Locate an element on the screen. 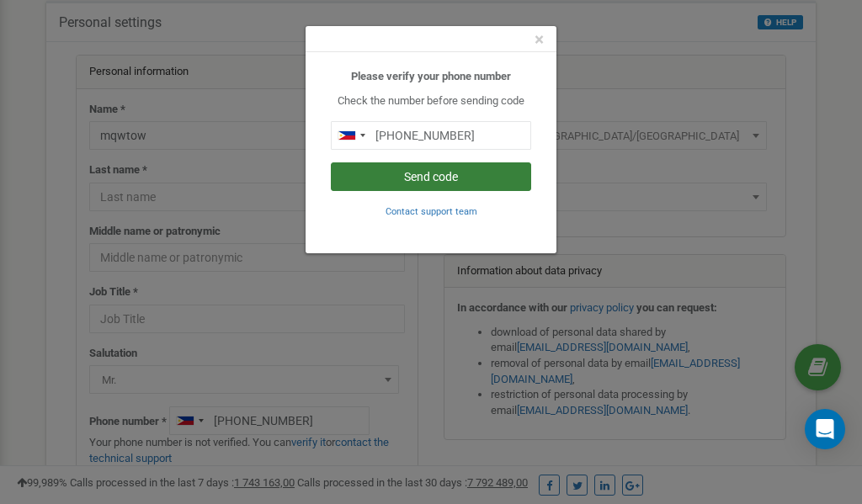 The image size is (862, 504). div: Open Intercom Messenger is located at coordinates (824, 429).